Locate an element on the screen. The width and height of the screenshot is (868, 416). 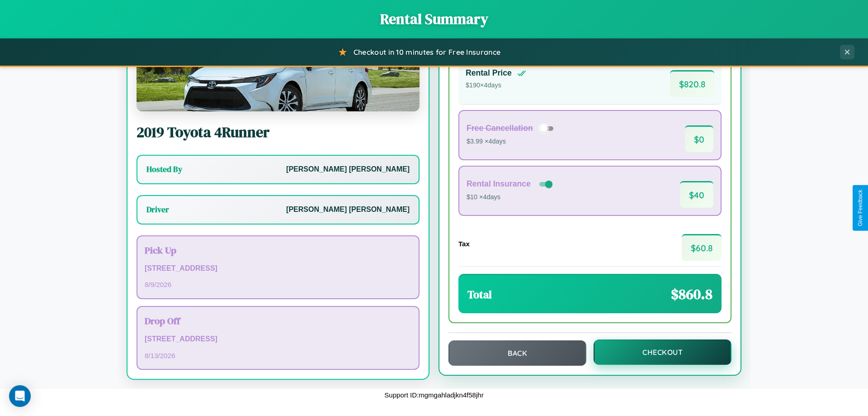
p: $ 190 × 4 days is located at coordinates (496, 86).